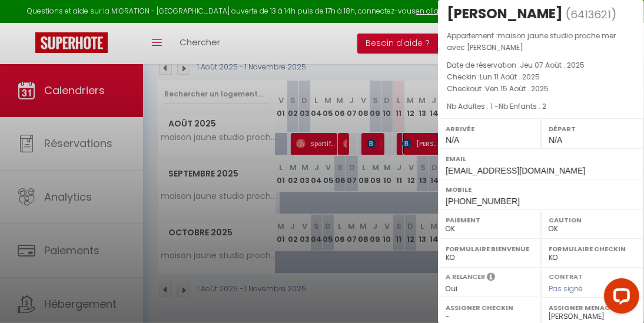 This screenshot has width=644, height=323. What do you see at coordinates (541, 89) in the screenshot?
I see `p: Checkout :` at bounding box center [541, 89].